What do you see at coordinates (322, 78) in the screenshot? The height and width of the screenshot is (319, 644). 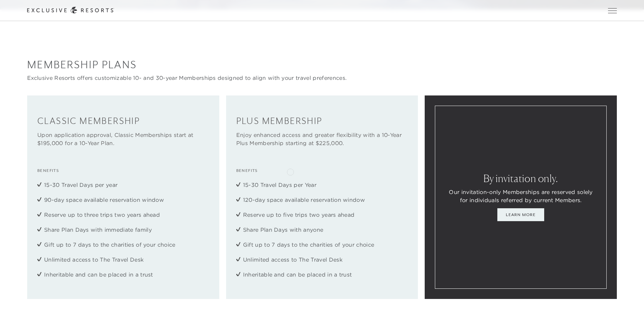 I see `p: Exclusive Resorts offers customizable 10- and 30-year Memberships designed to align with your tra...` at bounding box center [322, 78].